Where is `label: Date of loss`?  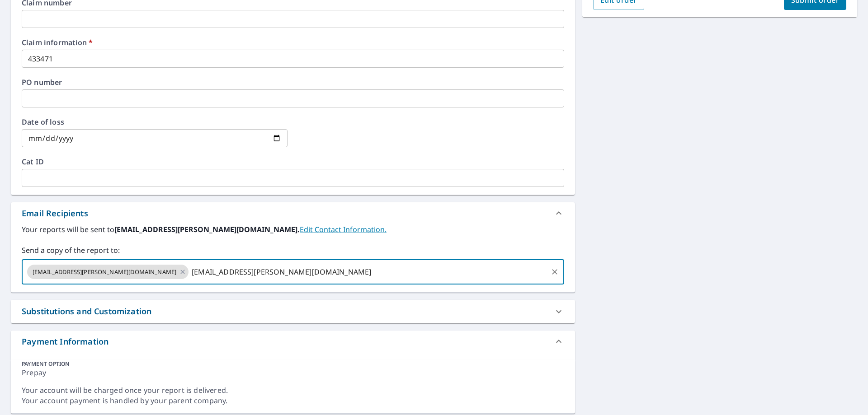 label: Date of loss is located at coordinates (155, 122).